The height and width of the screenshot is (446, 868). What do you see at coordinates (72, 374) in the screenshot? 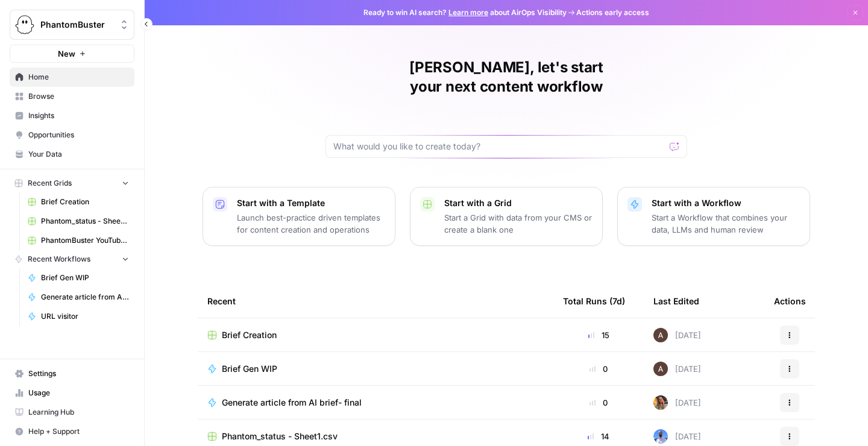
I see `a: Settings` at bounding box center [72, 374].